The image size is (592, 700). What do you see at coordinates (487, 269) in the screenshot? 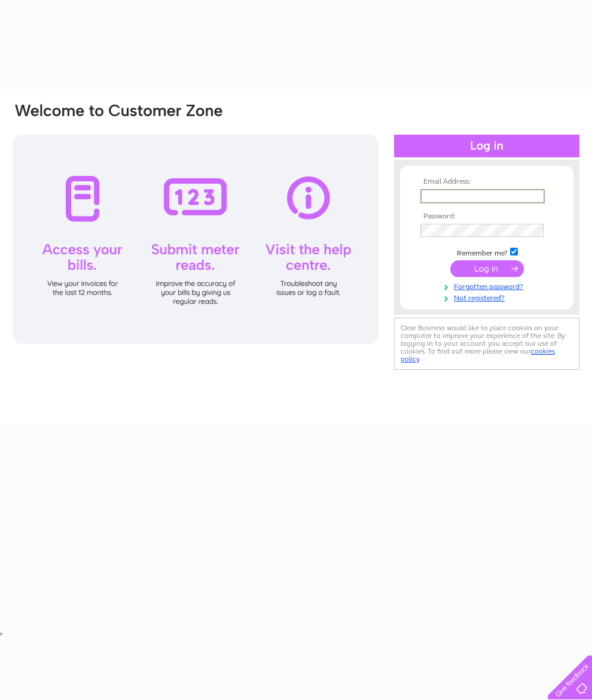
I see `input: Submit` at bounding box center [487, 269].